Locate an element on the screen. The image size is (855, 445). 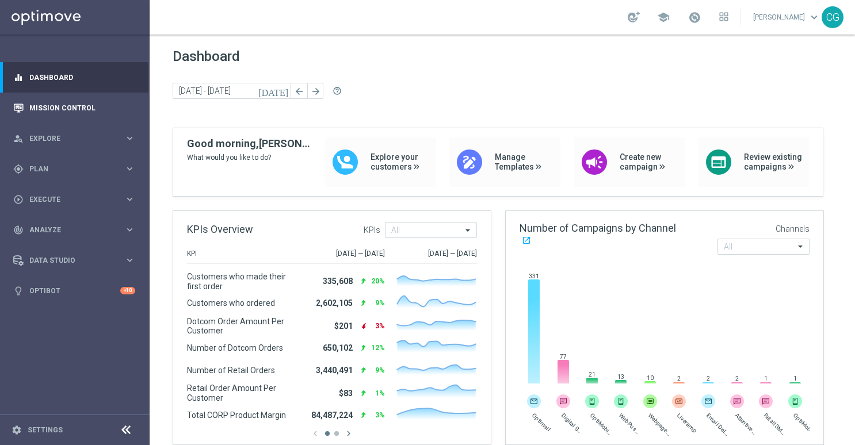
div: lightbulb Optibot +10 is located at coordinates (74, 291).